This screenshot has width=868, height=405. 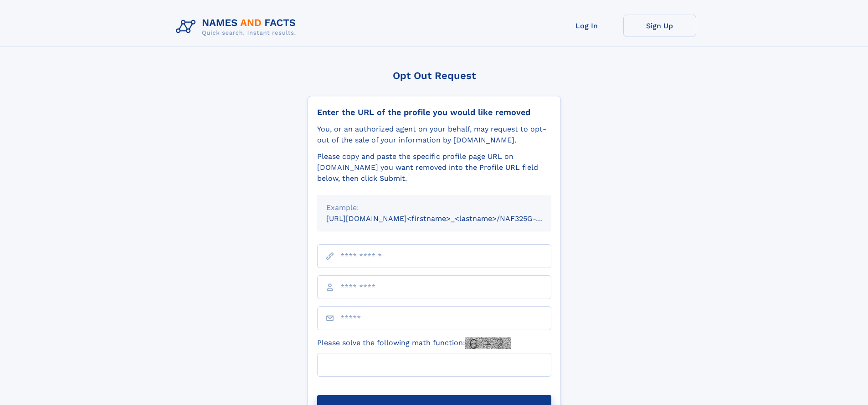 What do you see at coordinates (434, 207) in the screenshot?
I see `div: Example:` at bounding box center [434, 207].